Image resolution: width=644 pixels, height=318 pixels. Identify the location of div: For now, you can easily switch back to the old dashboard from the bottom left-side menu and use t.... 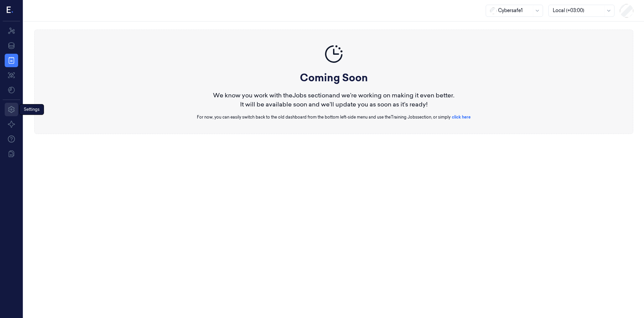
(334, 118).